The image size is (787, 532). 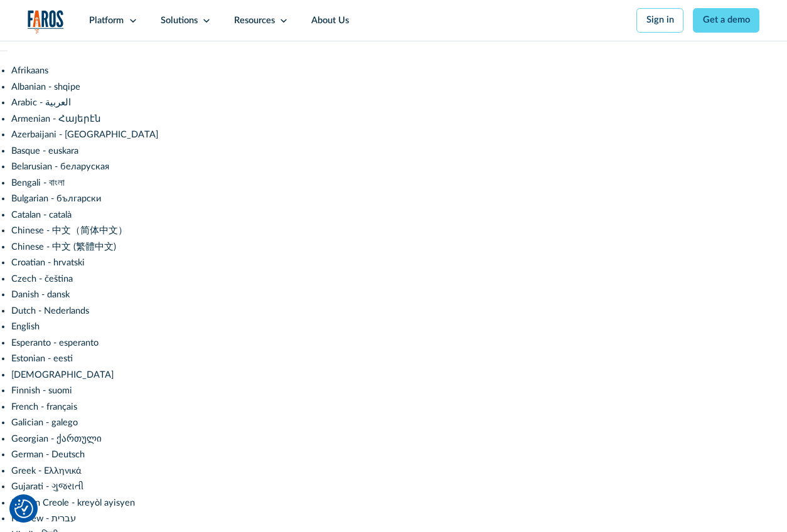 I want to click on a: Dutch - Nederlands, so click(x=50, y=310).